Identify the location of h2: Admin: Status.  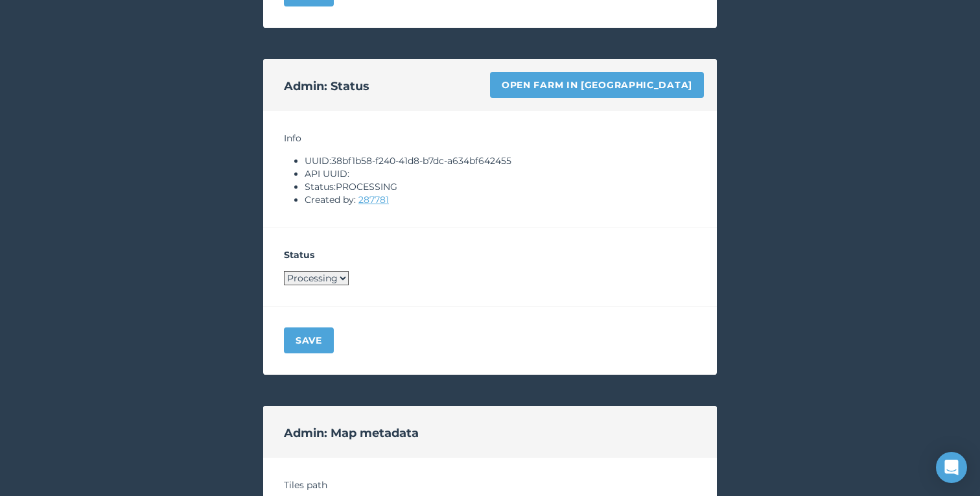
(327, 86).